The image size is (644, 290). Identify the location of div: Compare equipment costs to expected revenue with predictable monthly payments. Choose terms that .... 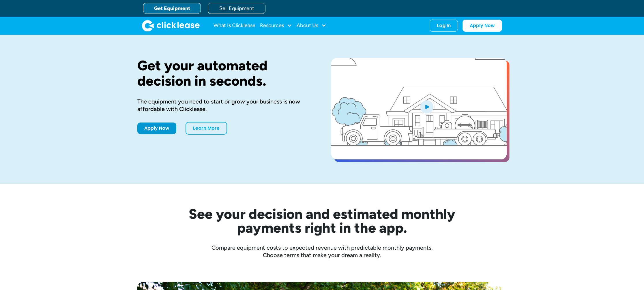
(322, 251).